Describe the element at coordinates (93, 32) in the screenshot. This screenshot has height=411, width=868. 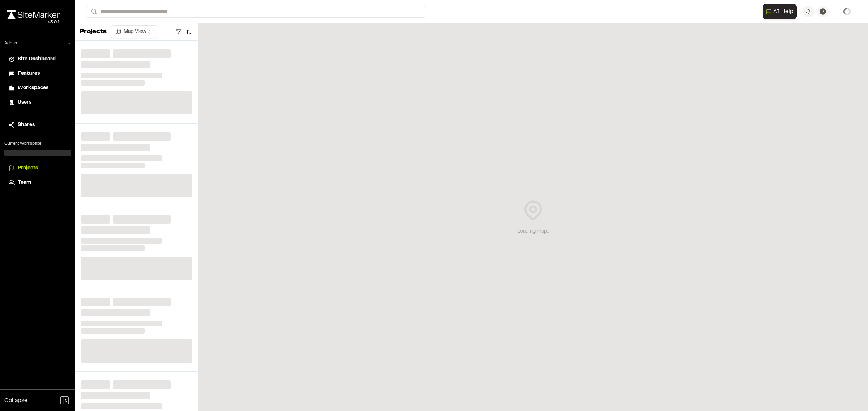
I see `p: Projects` at that location.